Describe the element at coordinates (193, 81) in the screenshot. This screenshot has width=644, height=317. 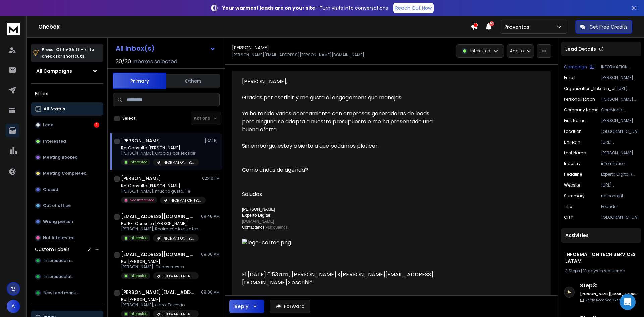
I see `button: Others` at that location.